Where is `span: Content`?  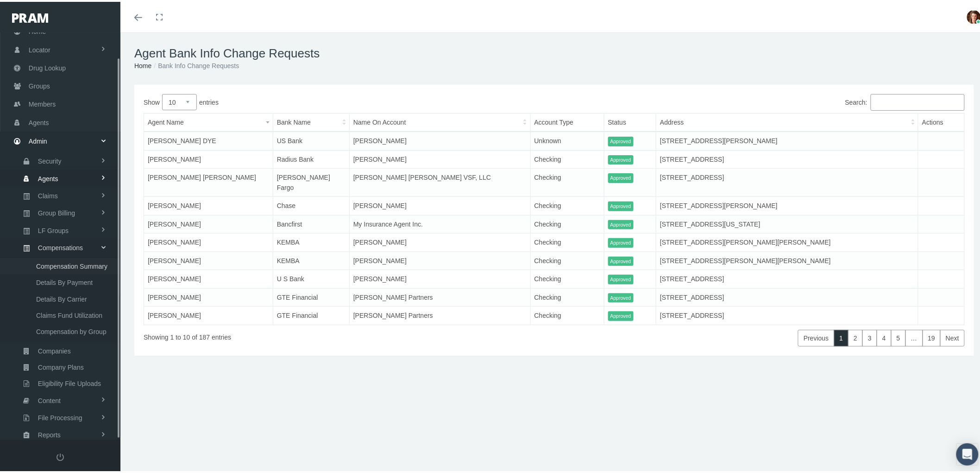
span: Content is located at coordinates (49, 399).